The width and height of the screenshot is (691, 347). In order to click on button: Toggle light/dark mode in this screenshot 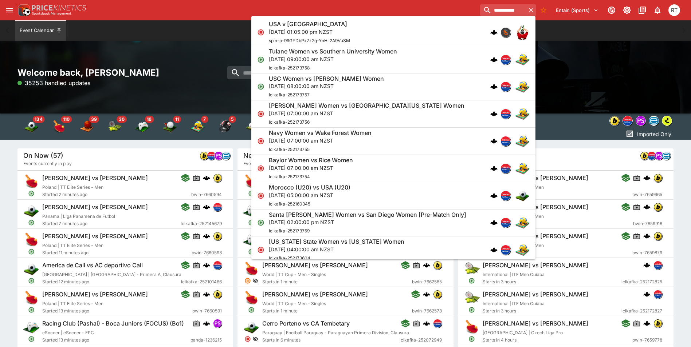, I will do `click(626, 10)`.